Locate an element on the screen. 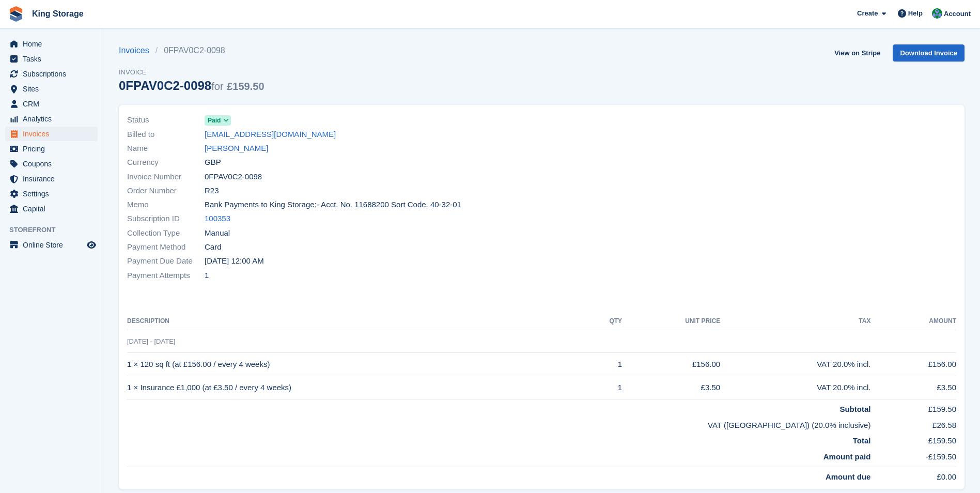  strong: Subtotal is located at coordinates (855, 409).